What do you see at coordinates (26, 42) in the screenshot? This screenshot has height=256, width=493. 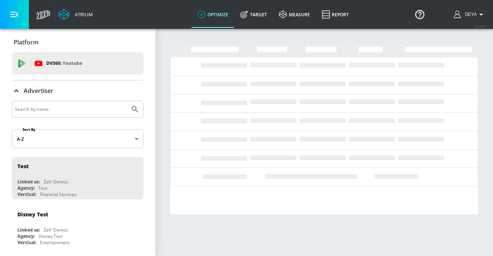 I see `p: Platform` at bounding box center [26, 42].